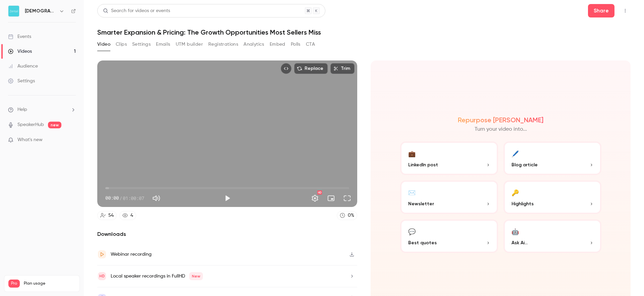  What do you see at coordinates (319, 192) in the screenshot?
I see `div: HD` at bounding box center [319, 192].